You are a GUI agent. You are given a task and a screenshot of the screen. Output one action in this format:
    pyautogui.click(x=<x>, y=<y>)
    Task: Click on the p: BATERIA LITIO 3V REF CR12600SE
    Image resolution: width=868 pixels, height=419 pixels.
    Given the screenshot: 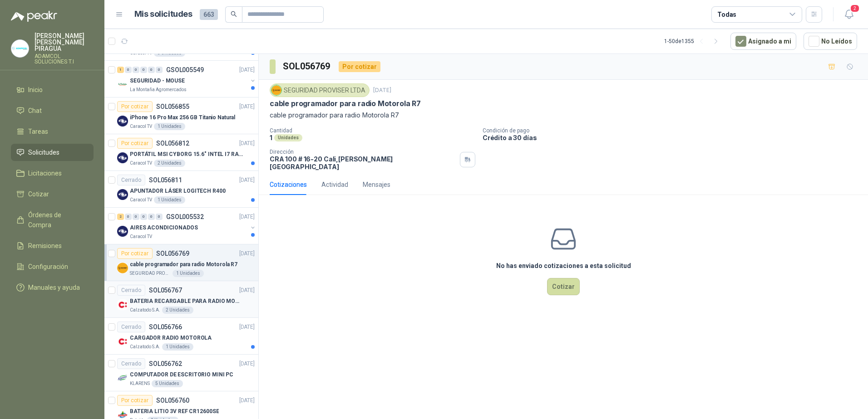 What is the action you would take?
    pyautogui.click(x=174, y=411)
    